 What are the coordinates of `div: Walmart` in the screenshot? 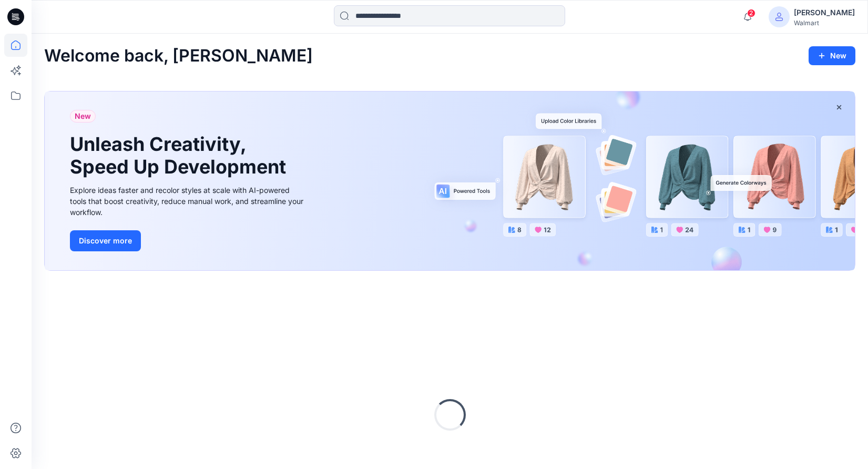 It's located at (824, 22).